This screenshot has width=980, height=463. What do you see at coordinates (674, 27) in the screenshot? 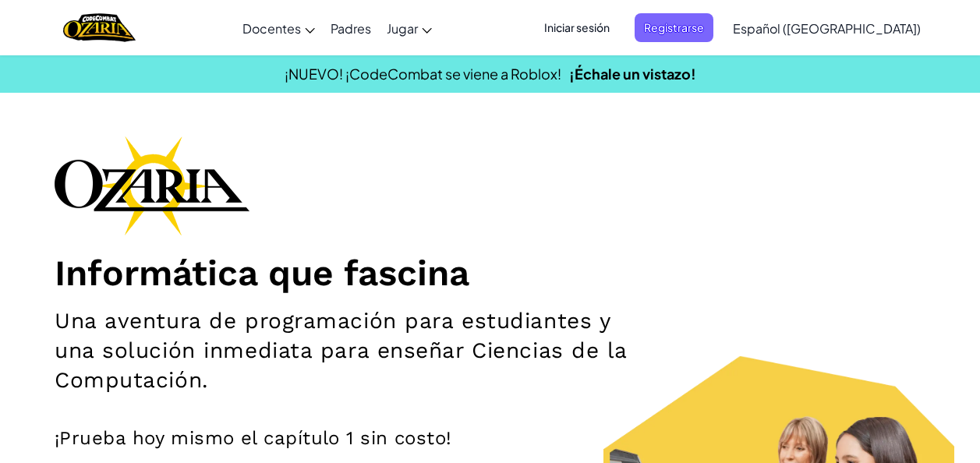
I see `span: Registrarse` at bounding box center [674, 27].